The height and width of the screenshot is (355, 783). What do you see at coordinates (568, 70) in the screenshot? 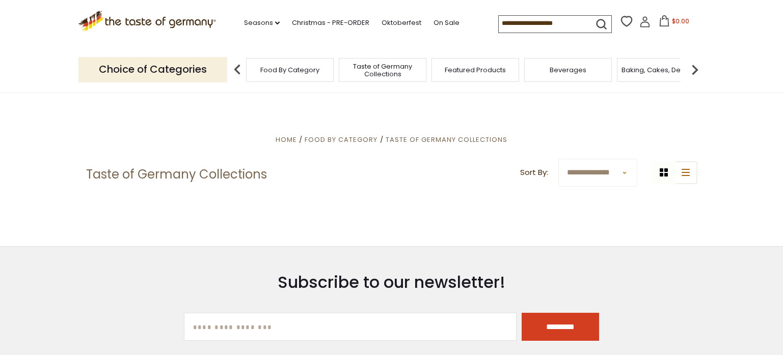
I see `a: Beverages` at bounding box center [568, 70].